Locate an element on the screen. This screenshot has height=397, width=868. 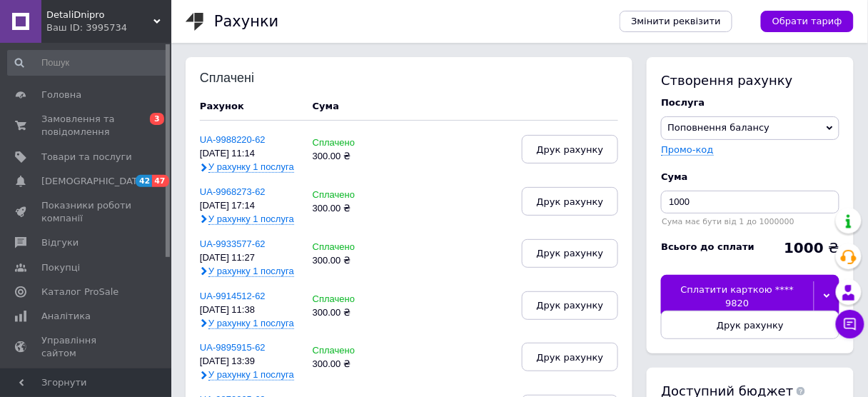
b: 1000 is located at coordinates (804, 247).